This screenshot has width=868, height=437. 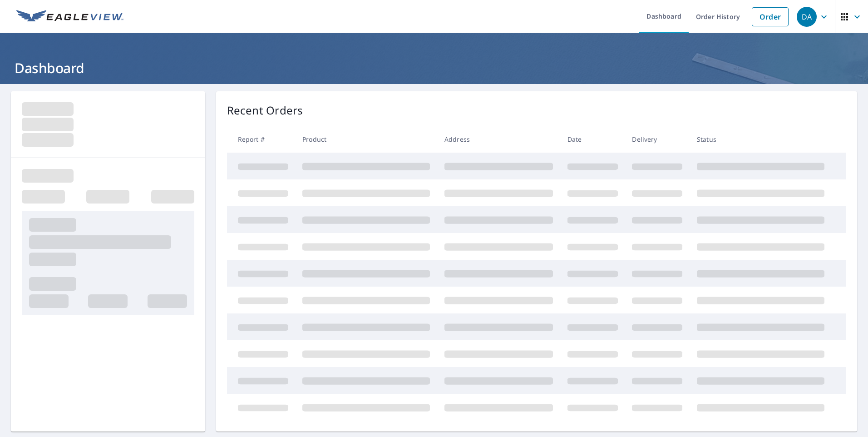 I want to click on img: EV Logo, so click(x=70, y=17).